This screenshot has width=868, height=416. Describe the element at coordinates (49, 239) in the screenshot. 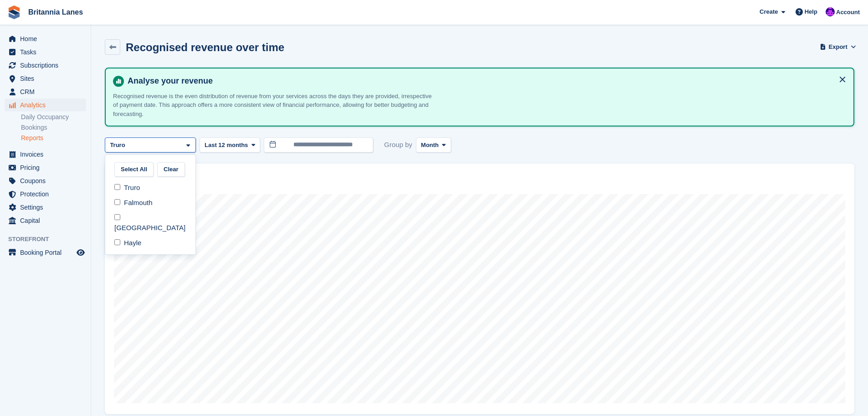

I see `span: Storefront` at that location.